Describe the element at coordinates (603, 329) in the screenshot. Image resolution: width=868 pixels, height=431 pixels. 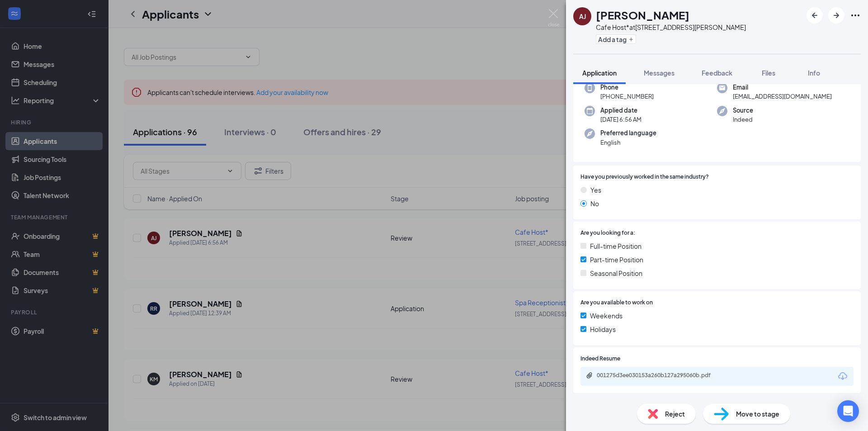
I see `span: Holidays` at that location.